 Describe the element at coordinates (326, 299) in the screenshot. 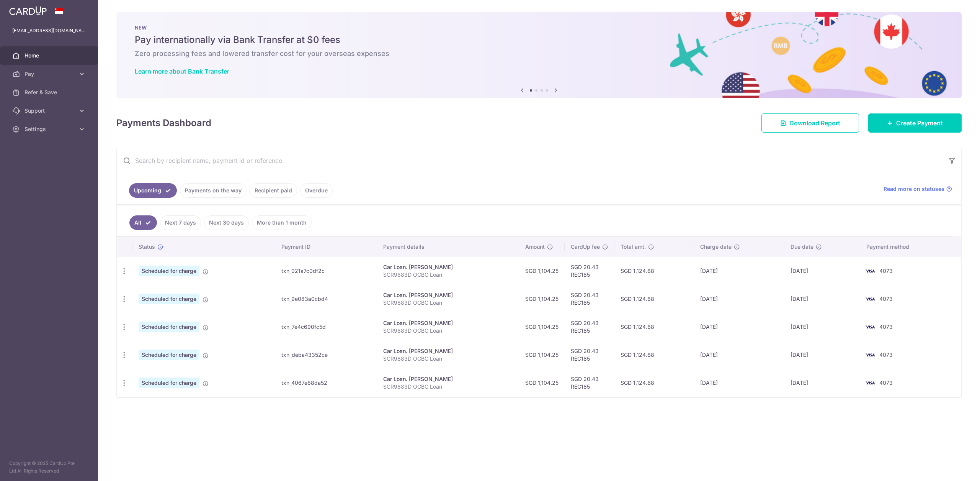

I see `td: txn_9e083a0cbd4` at that location.